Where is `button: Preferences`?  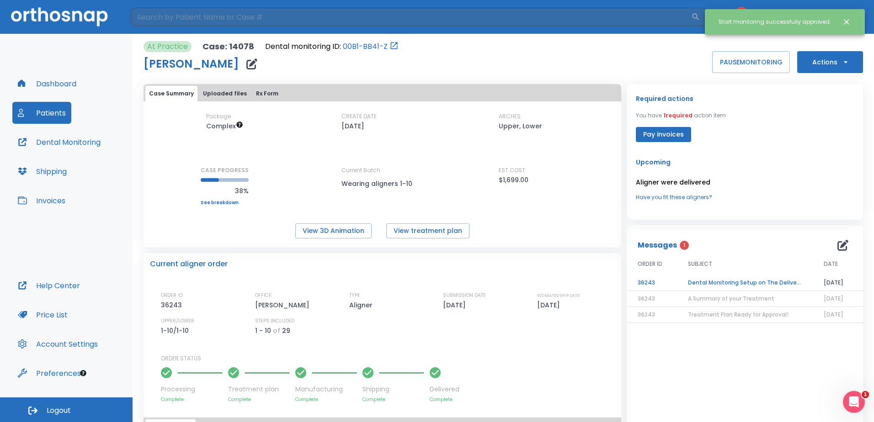 button: Preferences is located at coordinates (49, 374).